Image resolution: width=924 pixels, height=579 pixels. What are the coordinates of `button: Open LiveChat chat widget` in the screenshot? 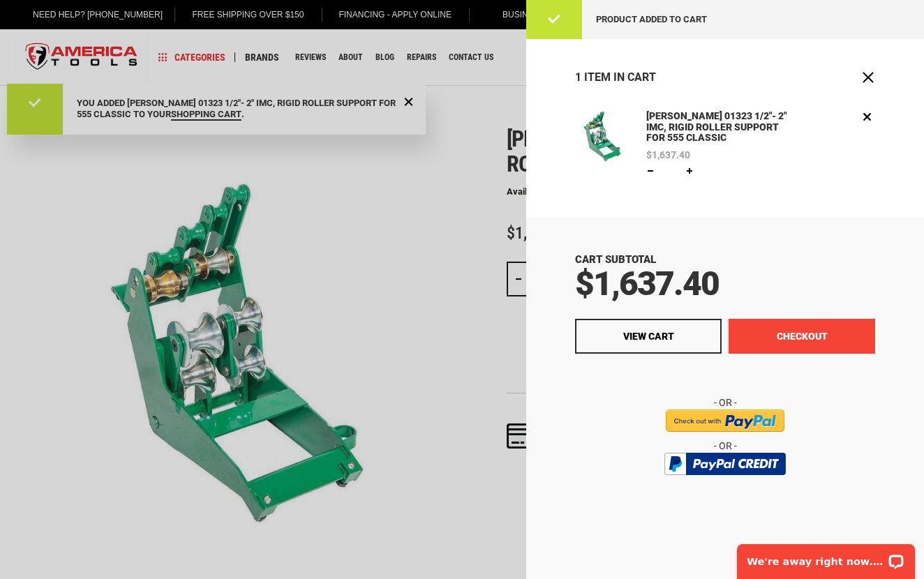 It's located at (169, 27).